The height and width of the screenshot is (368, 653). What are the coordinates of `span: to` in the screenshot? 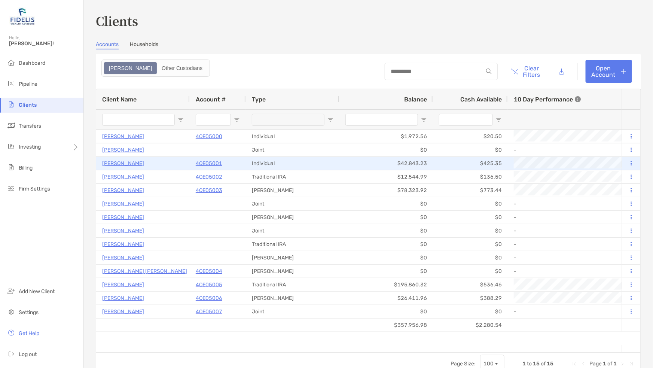 It's located at (529, 363).